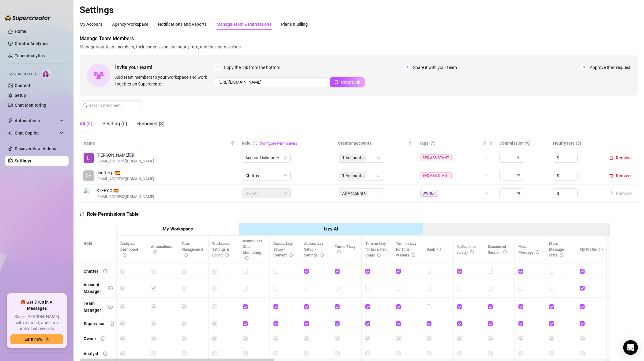 This screenshot has width=644, height=361. I want to click on span: Access Izzy - Chat Monitoring, so click(253, 250).